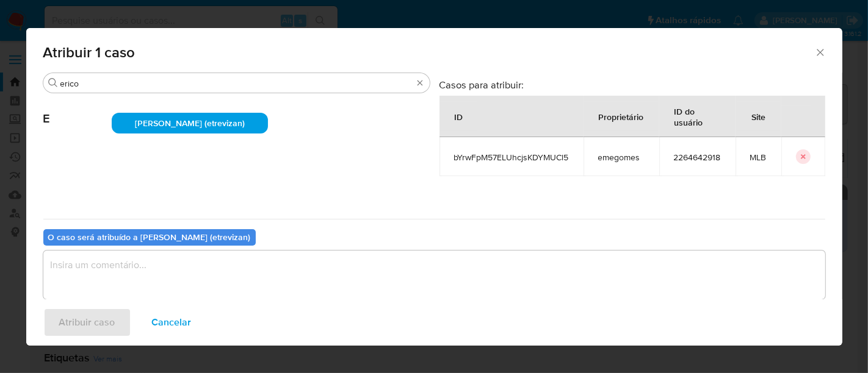 Image resolution: width=868 pixels, height=373 pixels. What do you see at coordinates (803, 157) in the screenshot?
I see `button: icon-button` at bounding box center [803, 157].